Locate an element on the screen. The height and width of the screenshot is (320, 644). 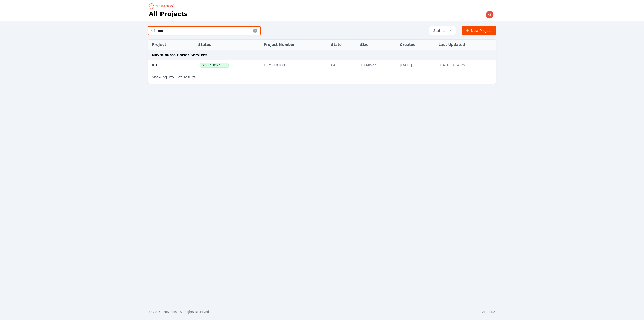
th: Project Number is located at coordinates (295, 45).